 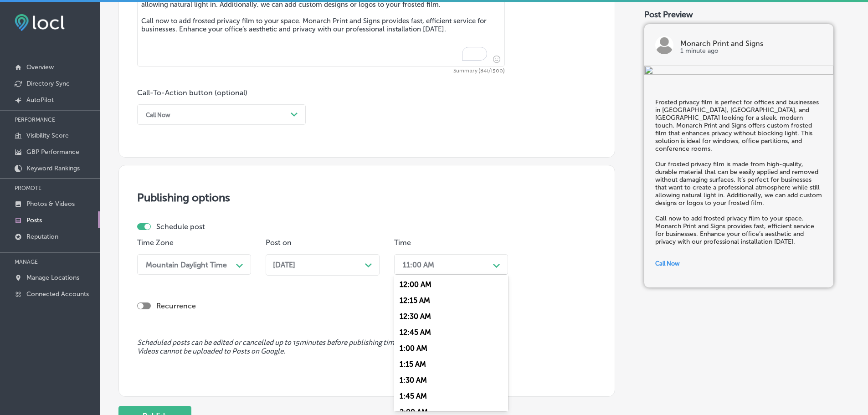 I want to click on p: 1 minute ago, so click(x=751, y=51).